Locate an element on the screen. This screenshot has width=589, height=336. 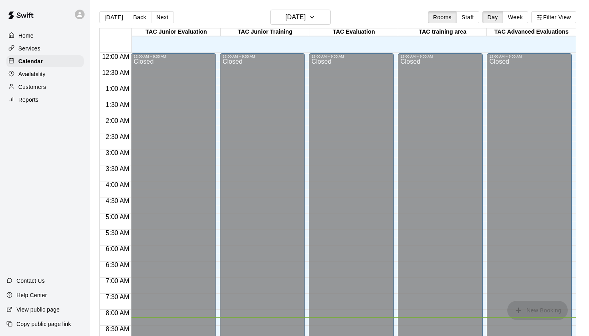
a: Home is located at coordinates (45, 36).